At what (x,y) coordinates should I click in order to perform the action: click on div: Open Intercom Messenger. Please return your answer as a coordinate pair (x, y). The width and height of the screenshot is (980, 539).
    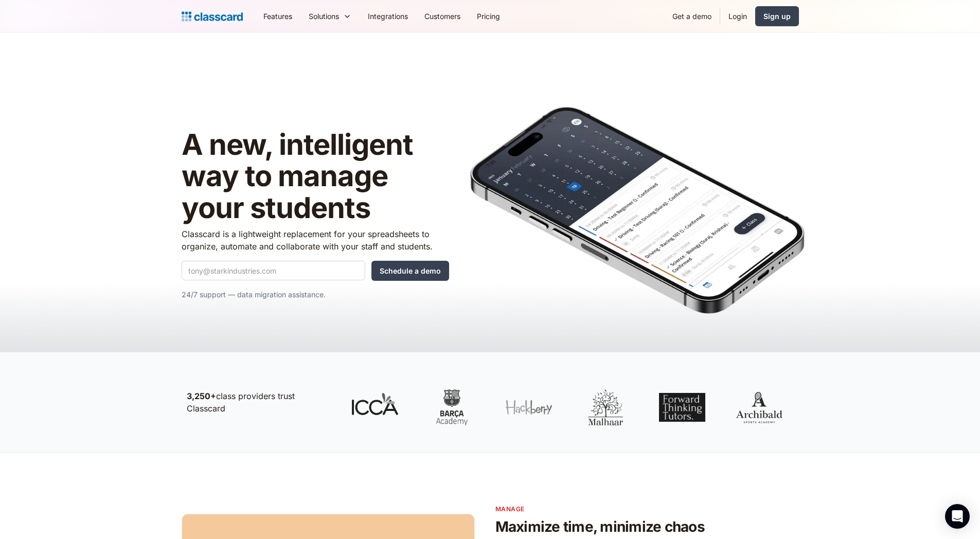
    Looking at the image, I should click on (957, 516).